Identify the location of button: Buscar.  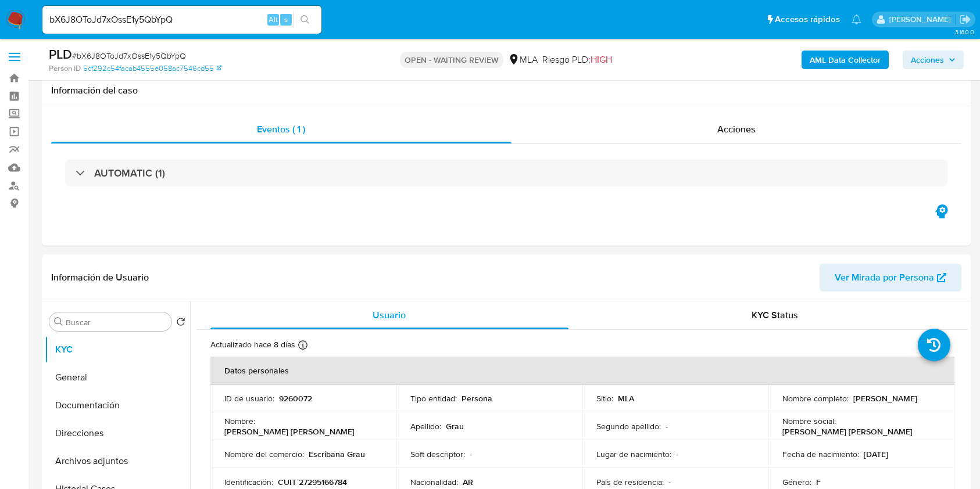
(58, 322).